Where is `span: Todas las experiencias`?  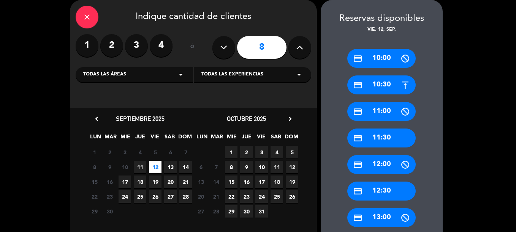 span: Todas las experiencias is located at coordinates (232, 75).